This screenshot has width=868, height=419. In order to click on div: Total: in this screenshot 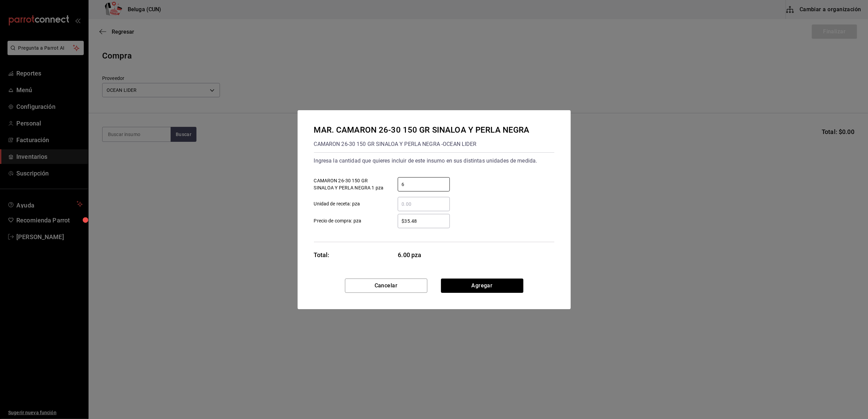, I will do `click(322, 255)`.